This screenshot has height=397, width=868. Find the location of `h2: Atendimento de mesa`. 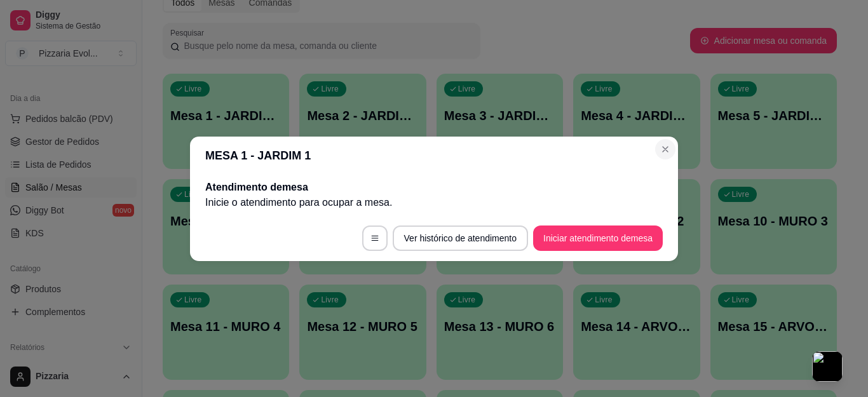

h2: Atendimento de mesa is located at coordinates (434, 187).